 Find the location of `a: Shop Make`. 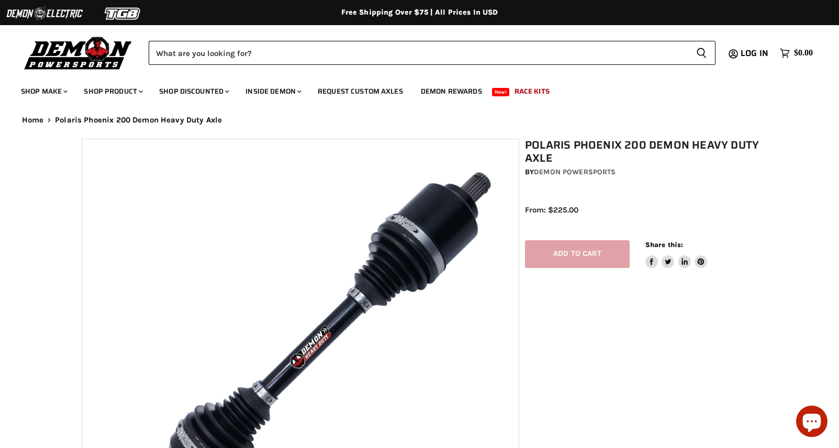

a: Shop Make is located at coordinates (43, 91).